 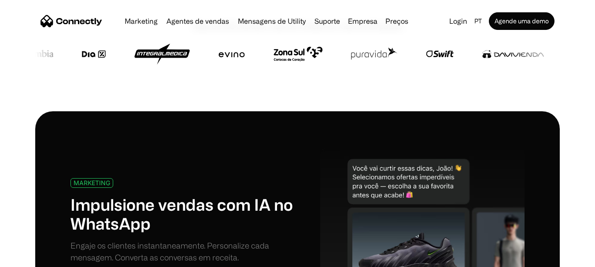 I want to click on a: Agentes de vendas, so click(x=198, y=21).